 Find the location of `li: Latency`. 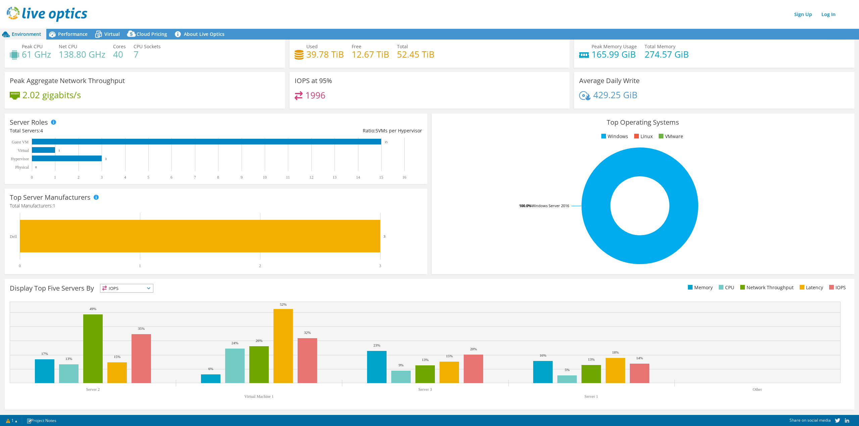

li: Latency is located at coordinates (810, 288).